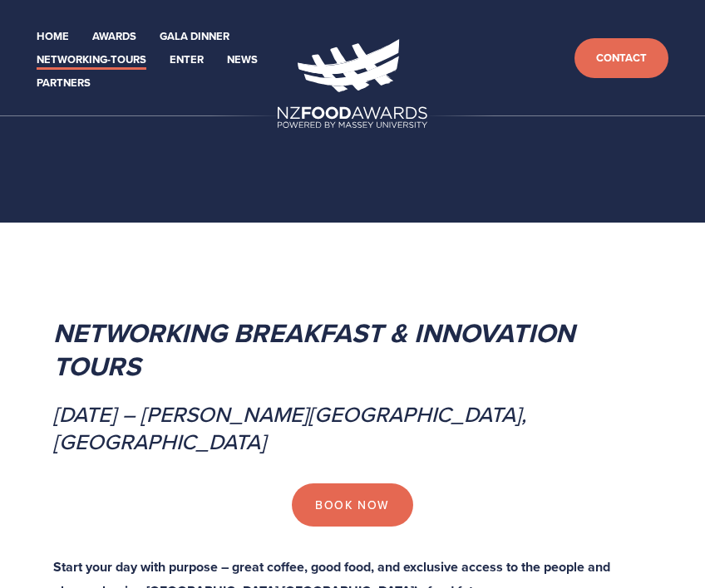  Describe the element at coordinates (91, 60) in the screenshot. I see `a: Networking-Tours` at that location.